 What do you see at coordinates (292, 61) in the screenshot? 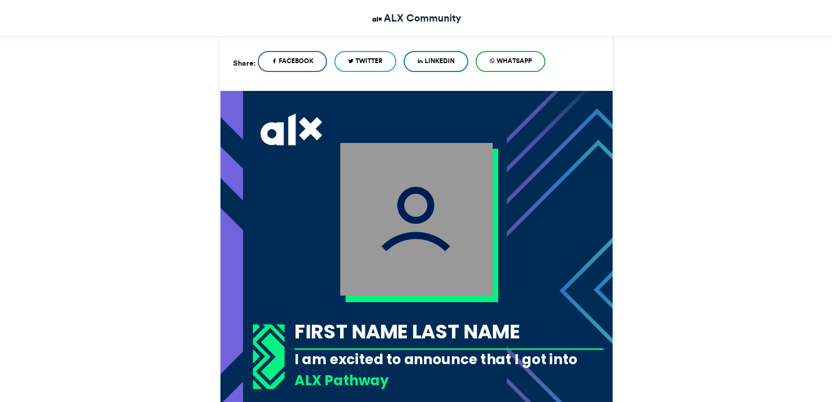
I see `a: Facebook` at bounding box center [292, 61].